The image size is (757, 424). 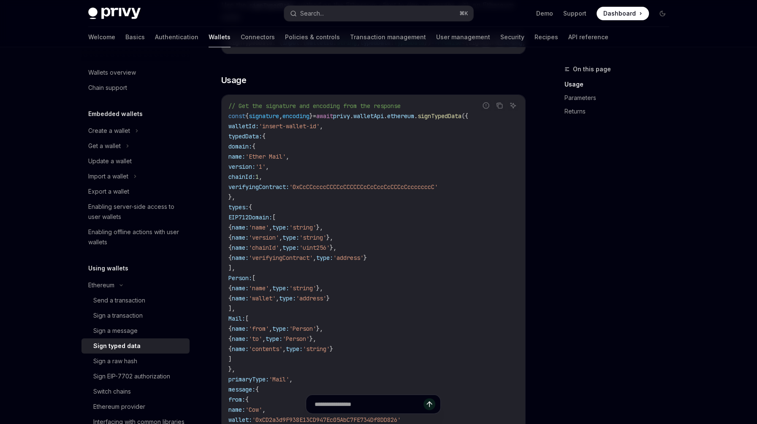 What do you see at coordinates (312, 37) in the screenshot?
I see `a: Policies & controls` at bounding box center [312, 37].